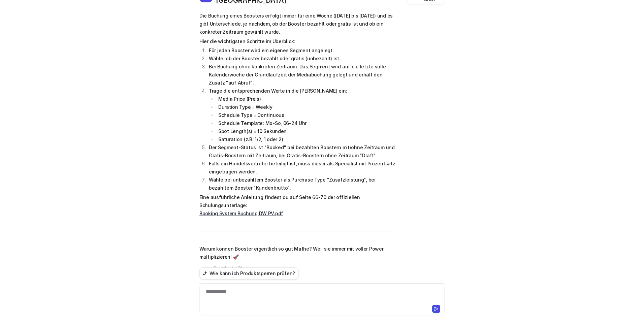 This screenshot has height=324, width=644. I want to click on li: Wähle, ob der Booster bezahlt oder gratis (unbezahlt) ist., so click(301, 59).